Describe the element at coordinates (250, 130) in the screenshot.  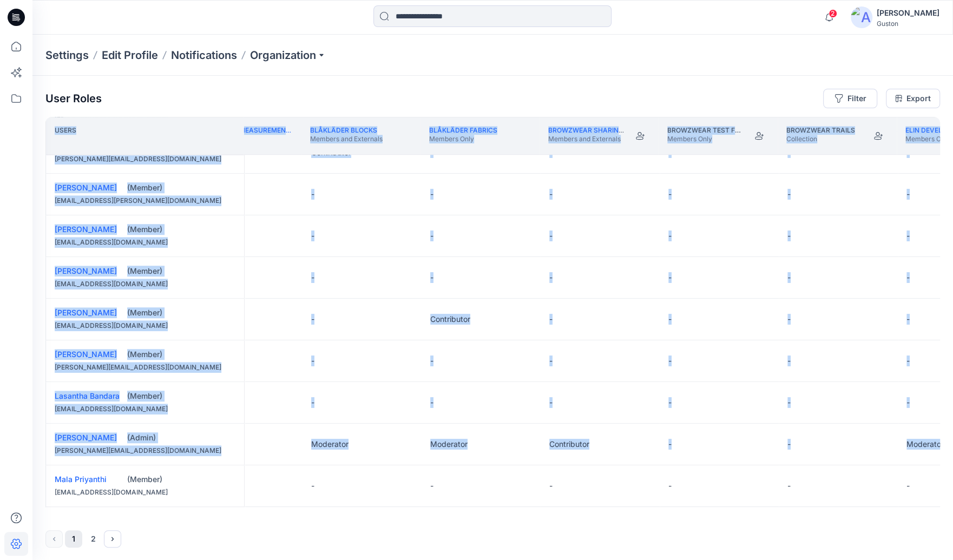
I see `a: Avatars and measurement lists` at that location.